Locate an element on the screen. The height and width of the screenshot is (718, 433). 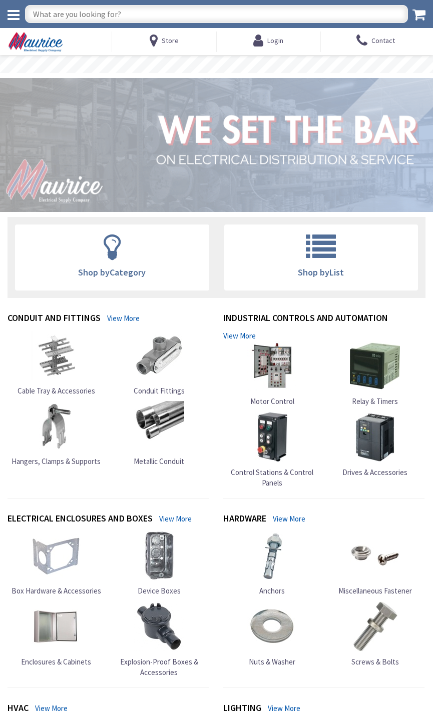
h4: Hardware is located at coordinates (245, 520).